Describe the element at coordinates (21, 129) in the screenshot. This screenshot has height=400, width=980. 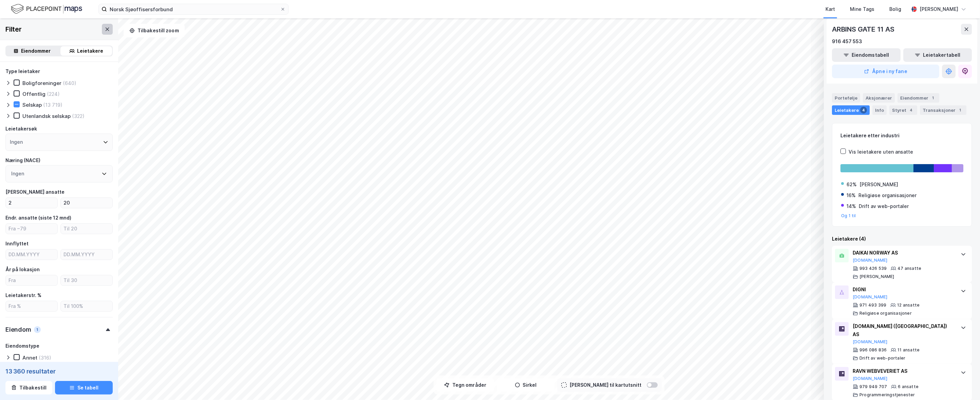
I see `div: Leietakersøk` at that location.